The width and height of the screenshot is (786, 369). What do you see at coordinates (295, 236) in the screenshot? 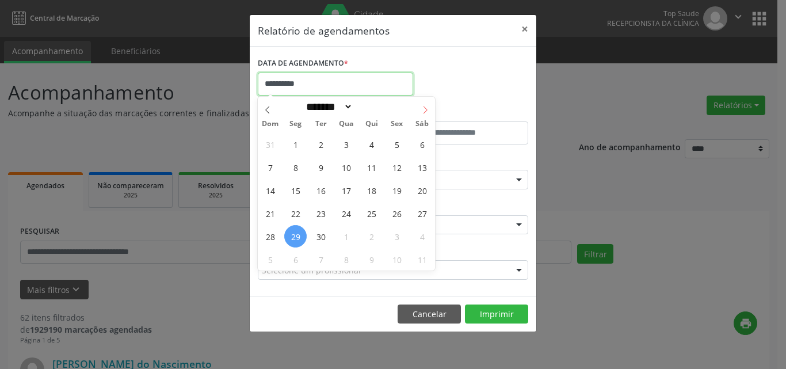
I see `span: Setembro 29, 2025` at bounding box center [295, 236].